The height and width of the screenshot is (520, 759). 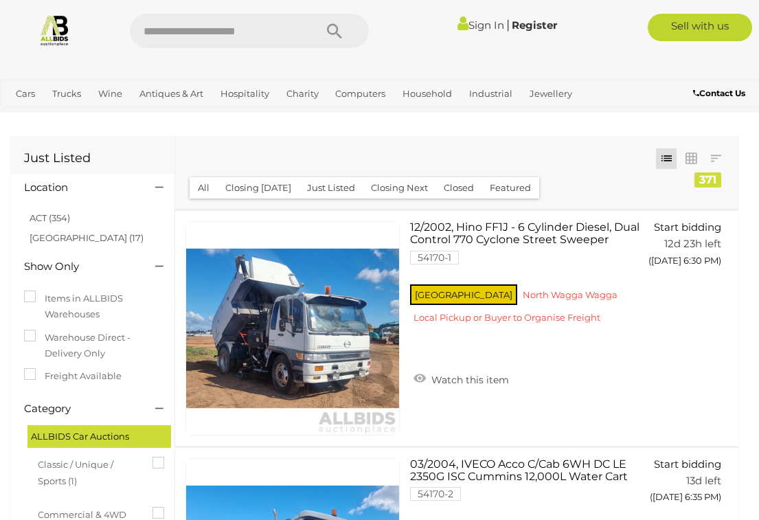 I want to click on a: ACT (354), so click(x=49, y=218).